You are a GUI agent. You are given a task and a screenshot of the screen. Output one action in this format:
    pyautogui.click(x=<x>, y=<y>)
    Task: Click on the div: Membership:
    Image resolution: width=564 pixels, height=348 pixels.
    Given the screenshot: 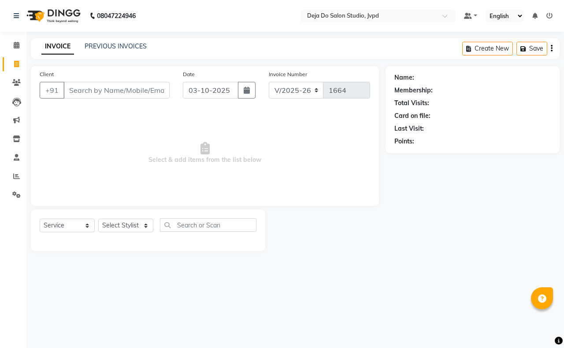 What is the action you would take?
    pyautogui.click(x=413, y=90)
    